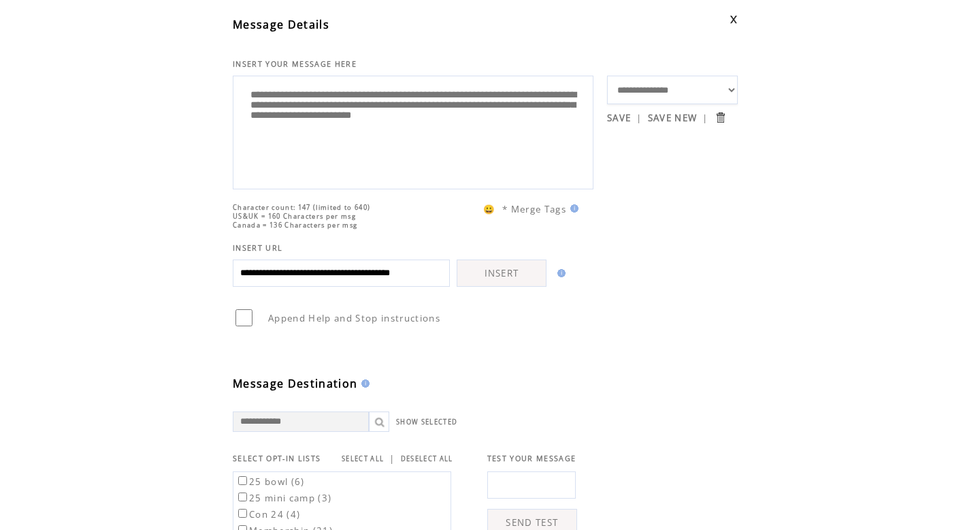 This screenshot has width=980, height=530. I want to click on a: SAVE NEW, so click(673, 118).